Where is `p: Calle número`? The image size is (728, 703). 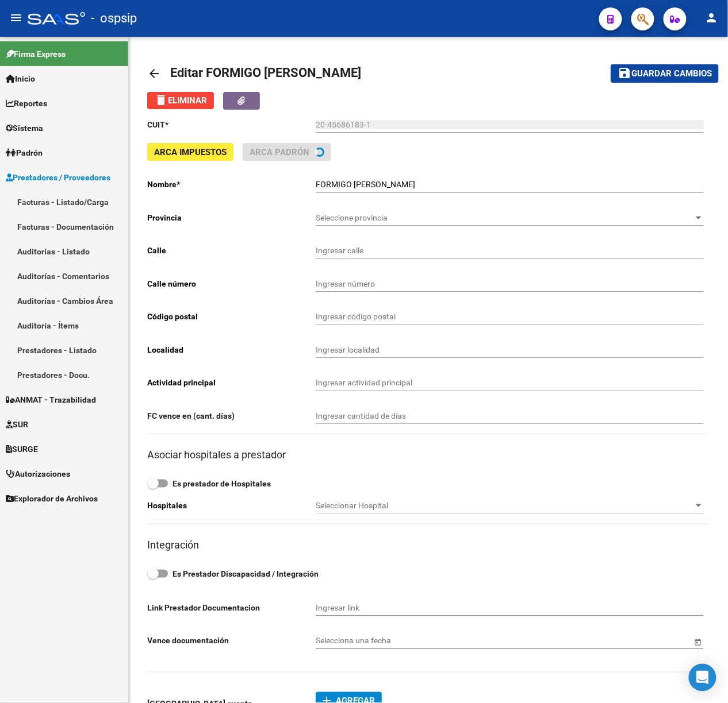
p: Calle número is located at coordinates (231, 283).